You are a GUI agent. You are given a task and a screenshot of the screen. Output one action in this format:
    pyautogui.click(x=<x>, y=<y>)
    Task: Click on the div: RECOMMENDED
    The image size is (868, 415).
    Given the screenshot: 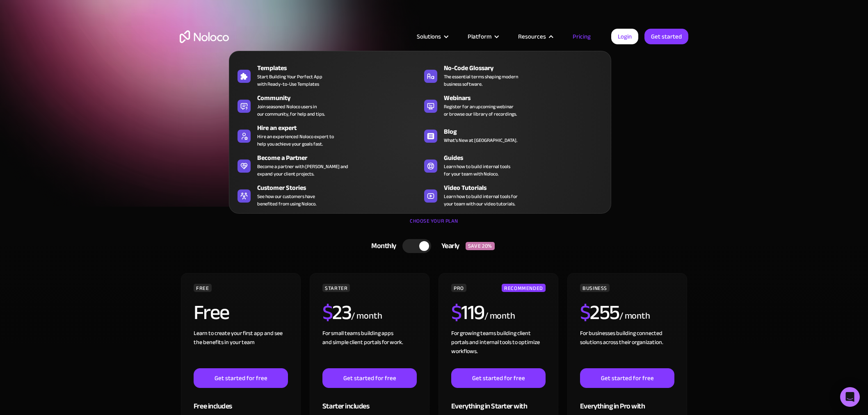 What is the action you would take?
    pyautogui.click(x=524, y=288)
    